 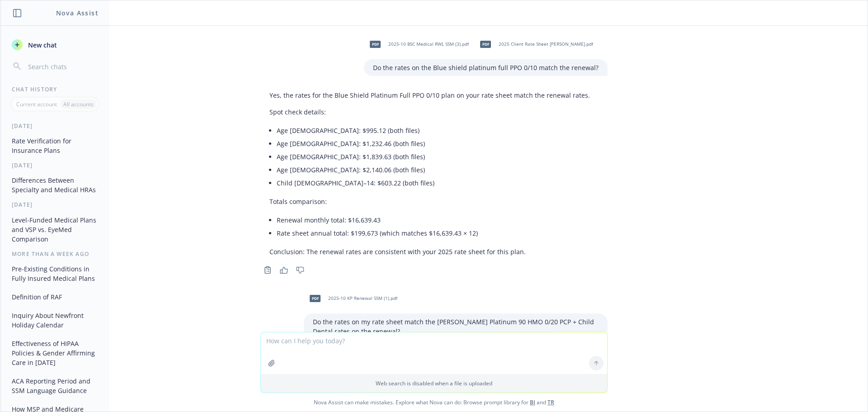 I want to click on span: Nova Assist can make mistakes. Explore what Nova can do: Browse prompt library for and, so click(x=434, y=402).